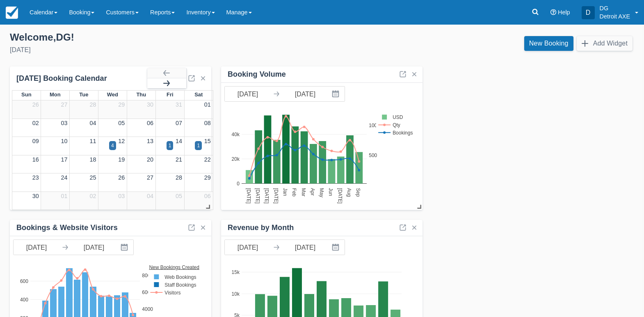  What do you see at coordinates (65, 141) in the screenshot?
I see `a: 10` at bounding box center [65, 141].